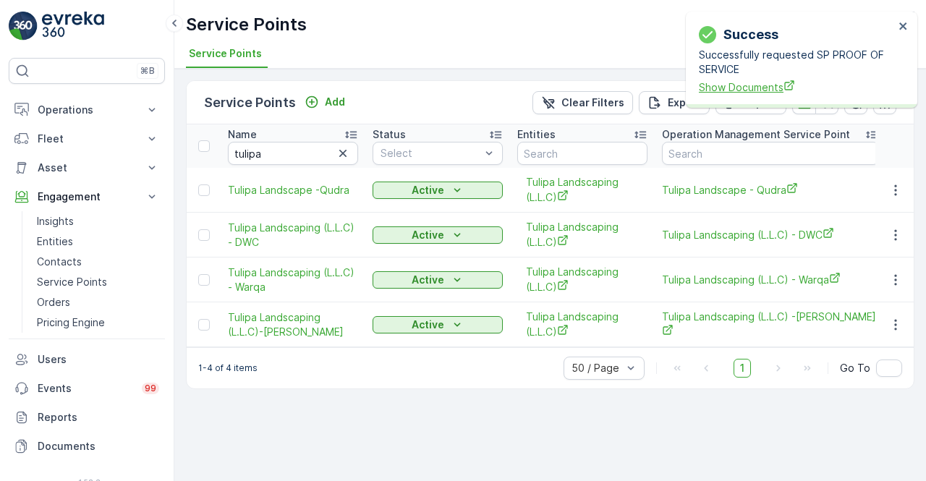  What do you see at coordinates (98, 282) in the screenshot?
I see `a: Service Points` at bounding box center [98, 282].